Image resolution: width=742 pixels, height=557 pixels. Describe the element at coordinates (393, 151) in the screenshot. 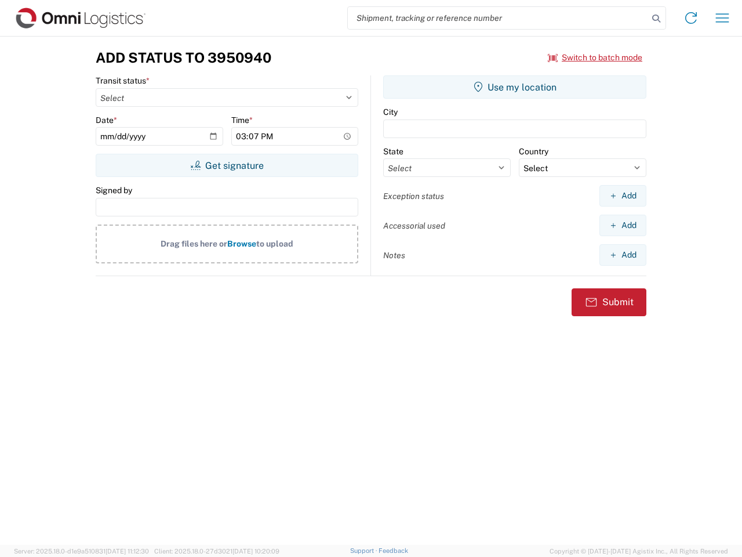

I see `label: State` at that location.